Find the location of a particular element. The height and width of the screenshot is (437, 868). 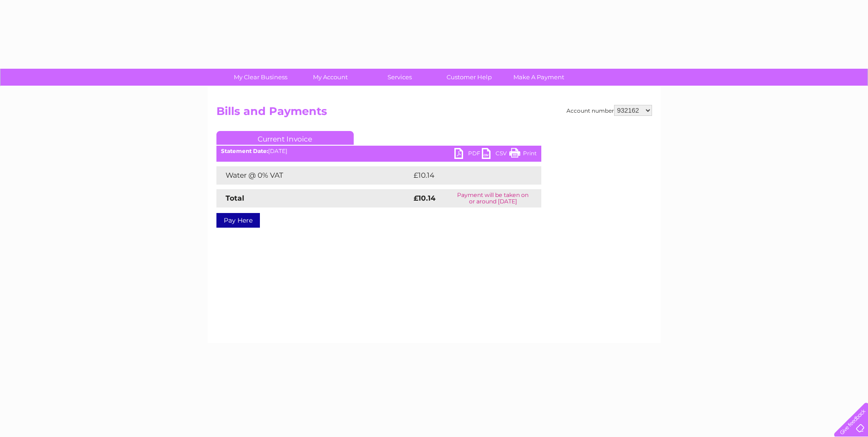

td: Water @ 0% VAT is located at coordinates (314, 175).